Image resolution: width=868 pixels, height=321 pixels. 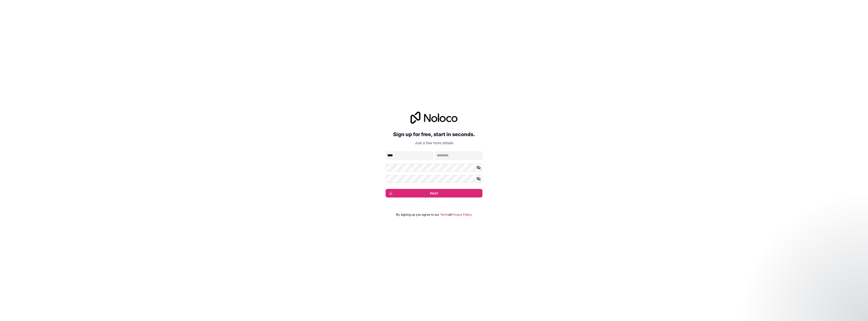 I want to click on h2: Sign up for free, start in seconds., so click(x=434, y=134).